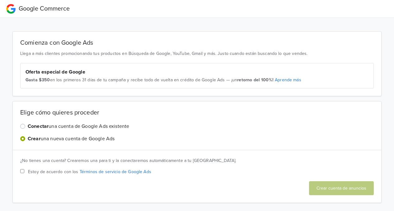 This screenshot has height=211, width=394. Describe the element at coordinates (197, 113) in the screenshot. I see `h2: Elige cómo quieres proceder` at that location.